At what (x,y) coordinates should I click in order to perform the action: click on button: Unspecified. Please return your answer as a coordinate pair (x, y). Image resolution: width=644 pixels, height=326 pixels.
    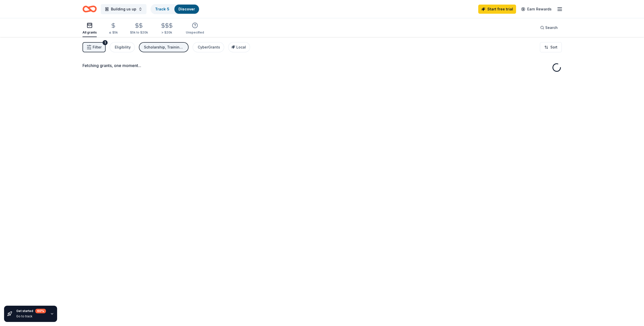
    Looking at the image, I should click on (195, 29).